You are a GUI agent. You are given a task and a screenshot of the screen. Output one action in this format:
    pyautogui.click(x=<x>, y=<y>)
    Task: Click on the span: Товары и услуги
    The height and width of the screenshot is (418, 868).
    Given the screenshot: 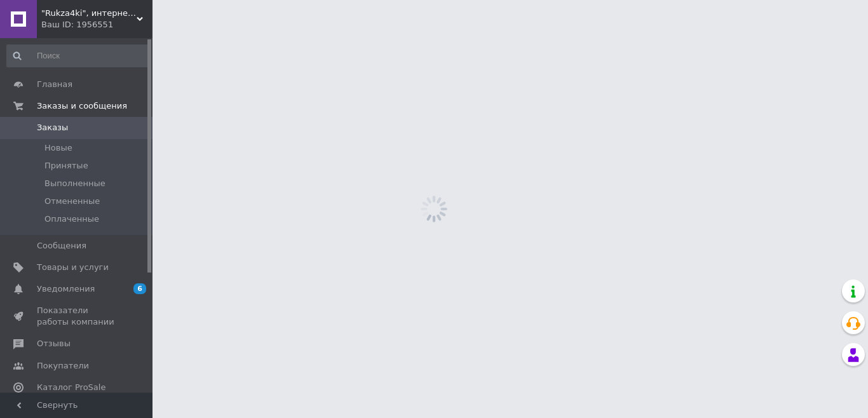 What is the action you would take?
    pyautogui.click(x=73, y=267)
    